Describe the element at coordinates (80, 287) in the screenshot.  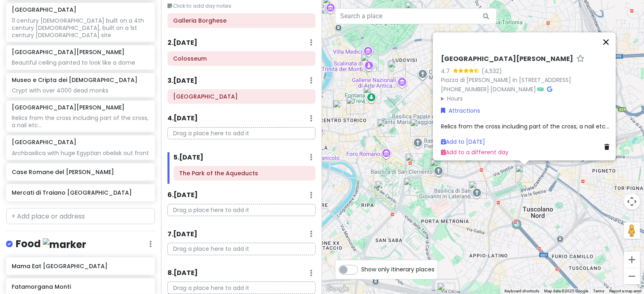
I see `h6: Fatamorgana Monti` at that location.